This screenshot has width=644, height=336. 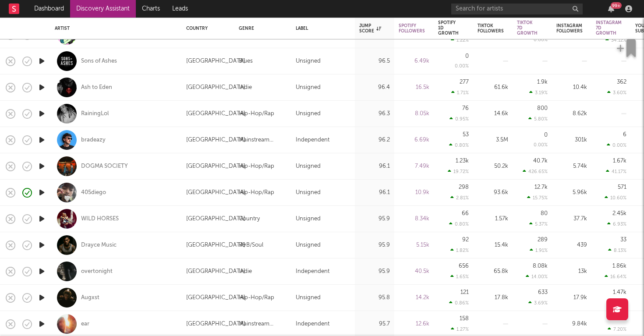 I want to click on div: 5.74k, so click(x=572, y=166).